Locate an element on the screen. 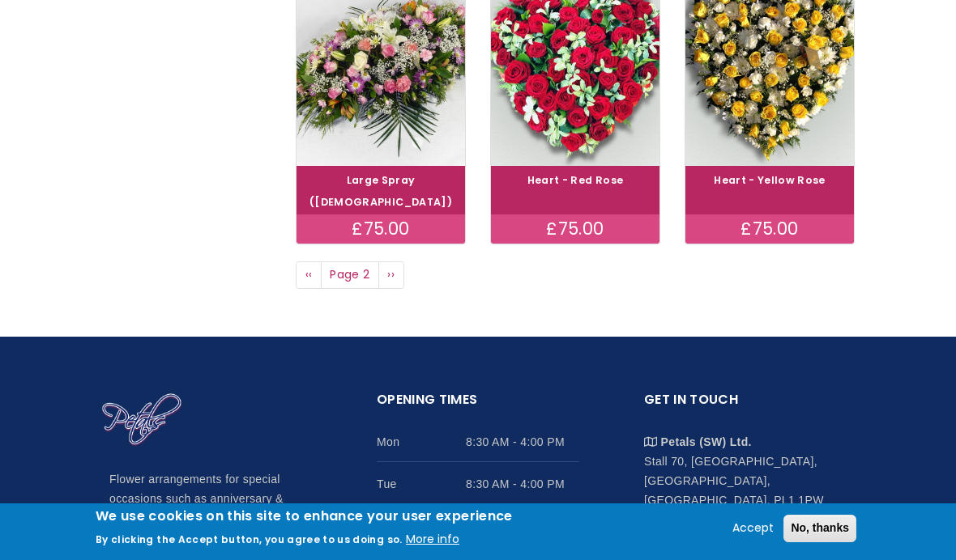 The width and height of the screenshot is (956, 560). button: More info is located at coordinates (433, 540).